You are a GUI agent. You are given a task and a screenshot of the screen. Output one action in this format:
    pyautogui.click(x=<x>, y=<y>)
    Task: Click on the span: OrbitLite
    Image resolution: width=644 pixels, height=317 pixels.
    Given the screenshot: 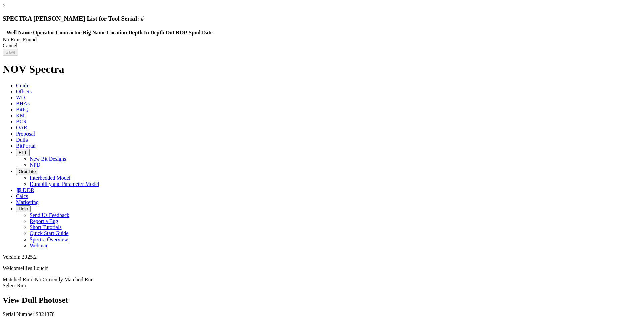 What is the action you would take?
    pyautogui.click(x=27, y=172)
    